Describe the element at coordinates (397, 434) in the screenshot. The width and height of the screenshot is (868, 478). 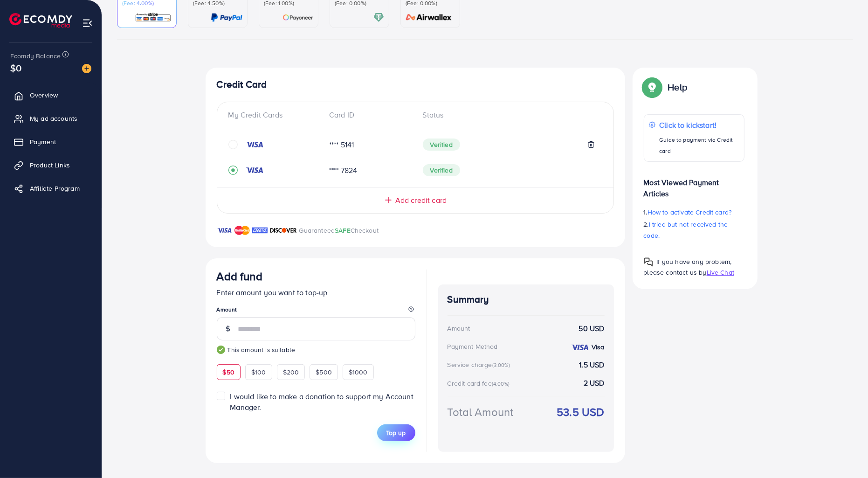
I see `span: Top up` at that location.